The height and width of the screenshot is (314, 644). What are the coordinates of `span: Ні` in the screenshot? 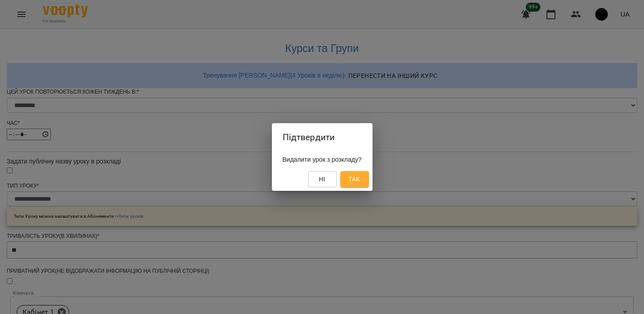 It's located at (322, 179).